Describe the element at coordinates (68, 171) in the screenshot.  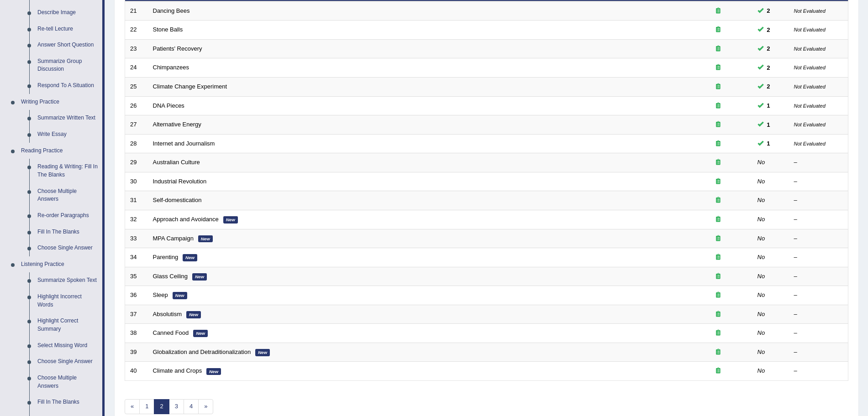
I see `a: Reading & Writing: Fill In The Blanks` at that location.